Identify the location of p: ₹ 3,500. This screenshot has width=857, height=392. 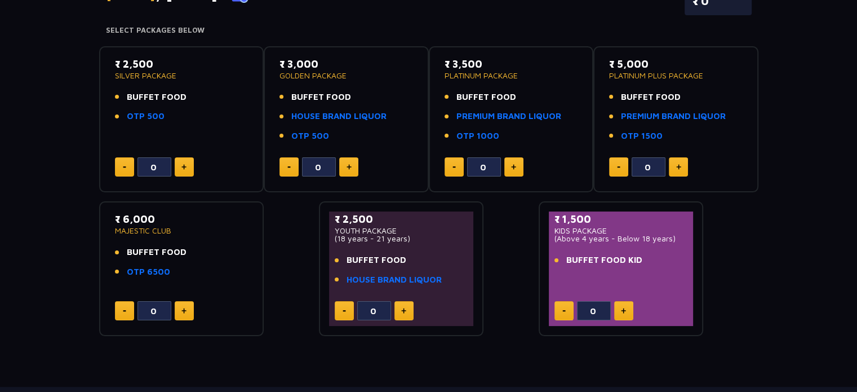
(511, 64).